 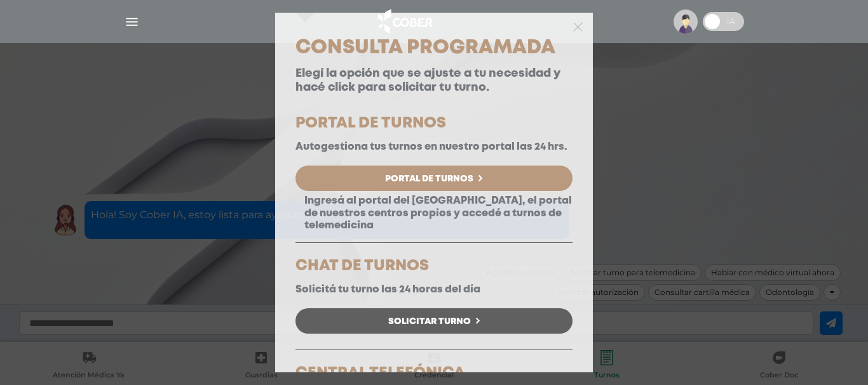 What do you see at coordinates (434, 178) in the screenshot?
I see `a: Portal de Turnos` at bounding box center [434, 178].